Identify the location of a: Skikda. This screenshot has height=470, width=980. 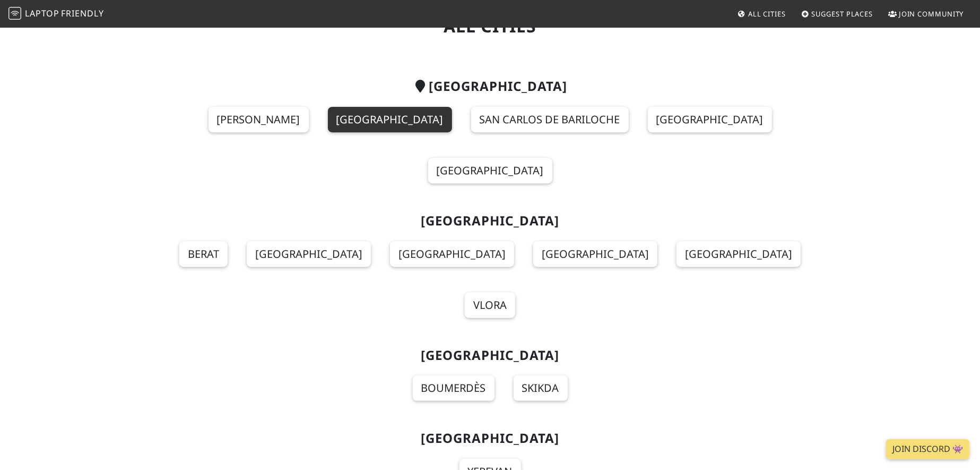
(540, 388).